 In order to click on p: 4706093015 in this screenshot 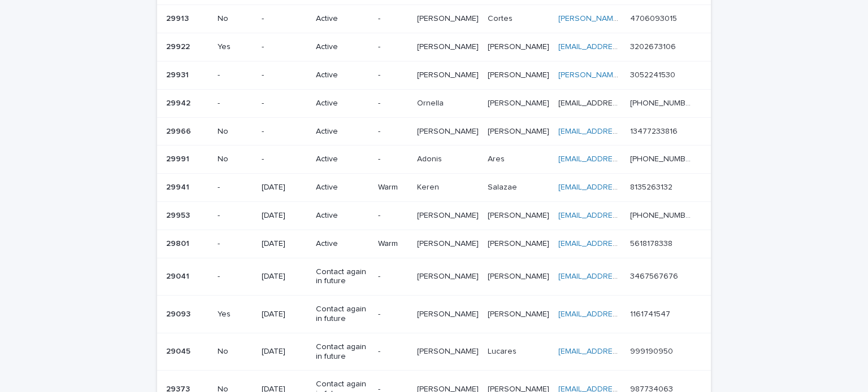, I will do `click(654, 17)`.